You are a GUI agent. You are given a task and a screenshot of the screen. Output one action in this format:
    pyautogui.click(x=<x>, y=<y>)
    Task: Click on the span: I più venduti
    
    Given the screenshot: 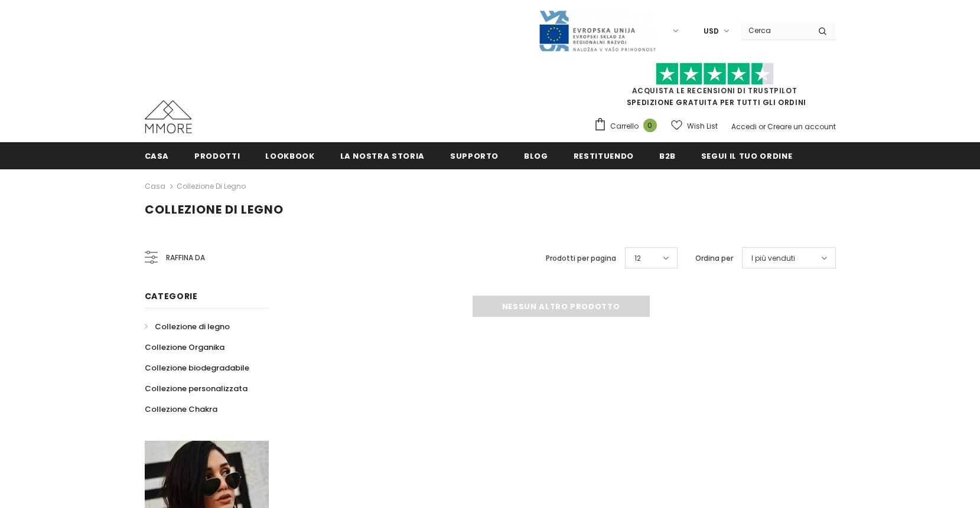 What is the action you would take?
    pyautogui.click(x=773, y=259)
    